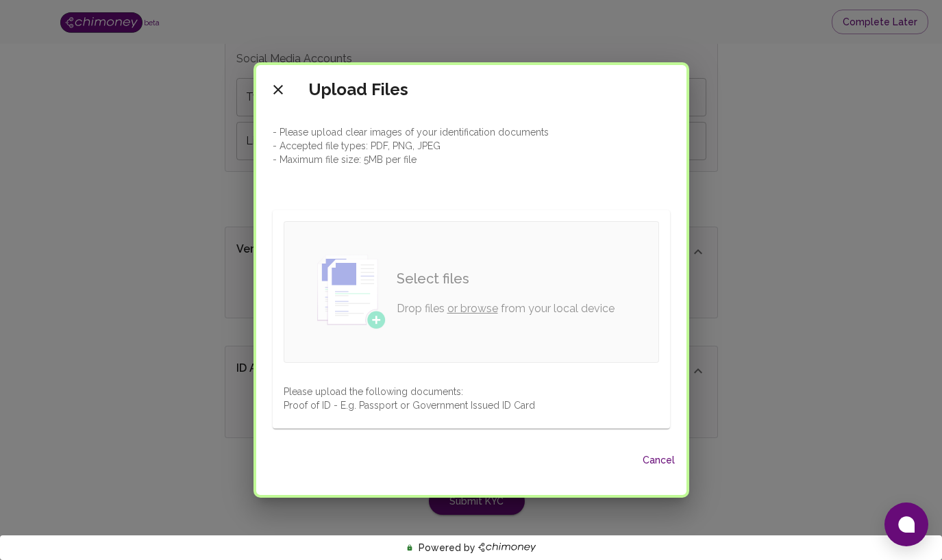 The height and width of the screenshot is (560, 942). Describe the element at coordinates (471, 391) in the screenshot. I see `p: Please upload the following documents:` at that location.